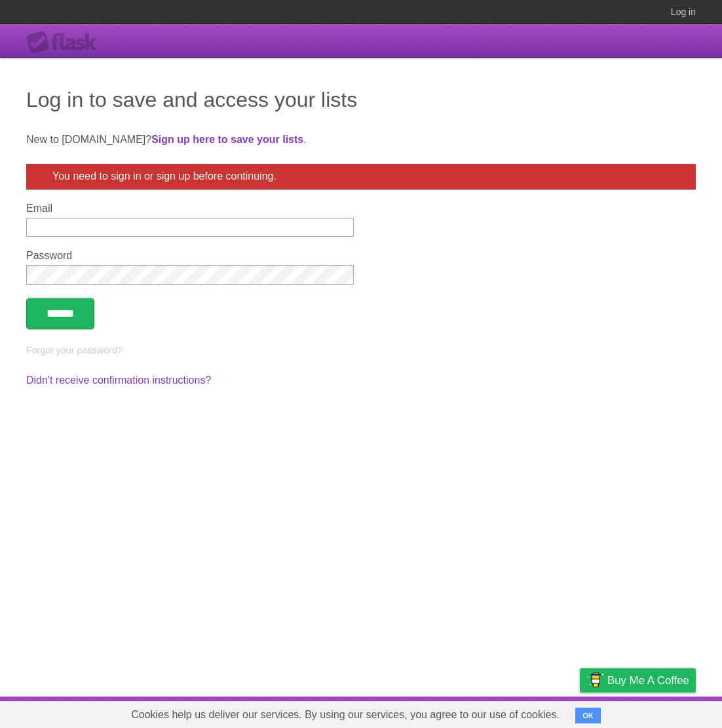 This screenshot has width=722, height=728. Describe the element at coordinates (595, 680) in the screenshot. I see `img: Buy me a coffee` at that location.